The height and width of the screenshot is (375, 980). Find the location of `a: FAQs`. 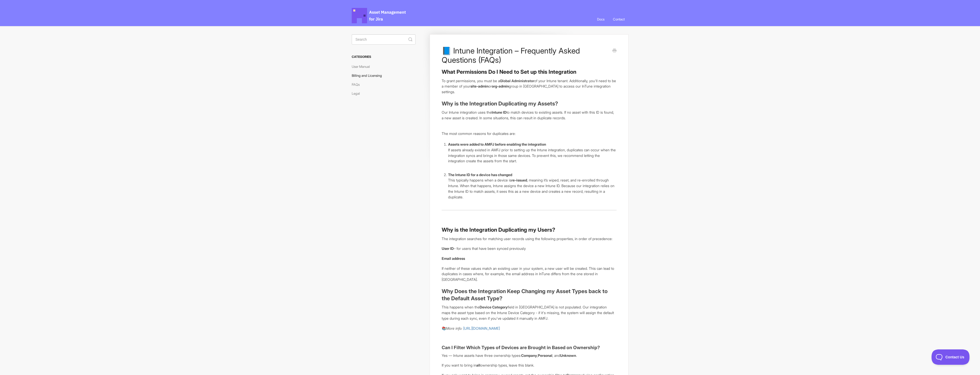

a: FAQs is located at coordinates (358, 84).